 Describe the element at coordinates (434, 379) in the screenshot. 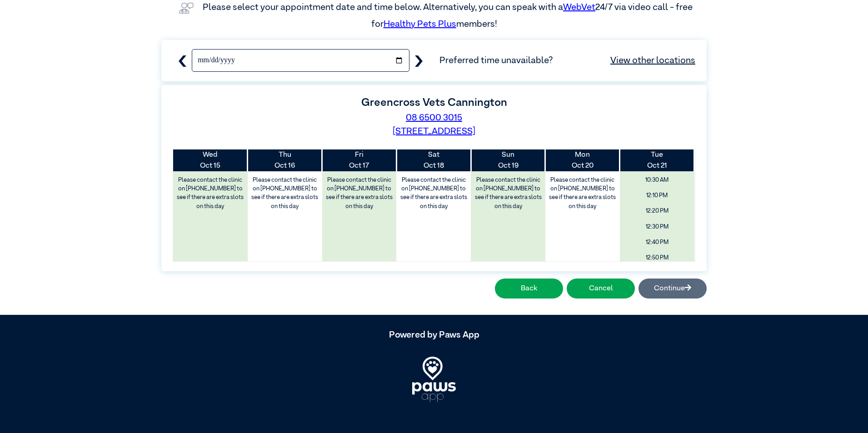

I see `img: PawsApp` at that location.